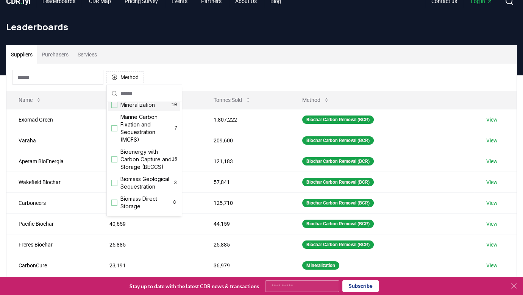 The height and width of the screenshot is (295, 523). What do you see at coordinates (30, 100) in the screenshot?
I see `button: Name` at bounding box center [30, 100].